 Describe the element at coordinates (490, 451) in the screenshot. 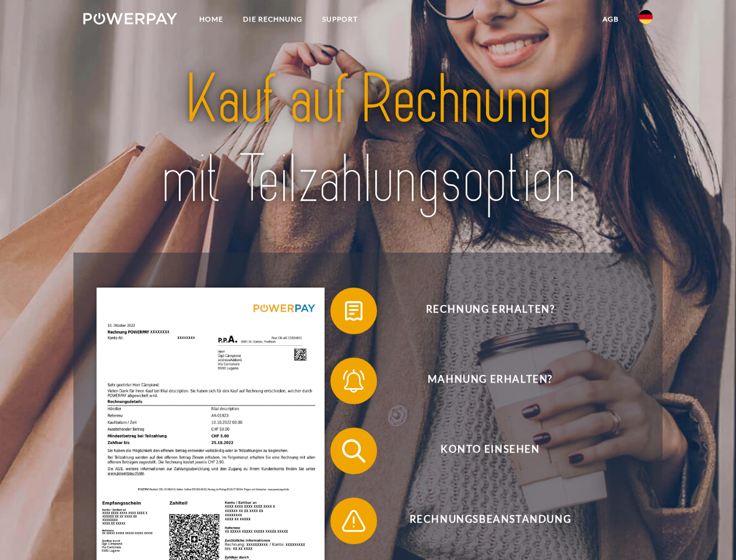

I see `span: Konto einsehen` at that location.